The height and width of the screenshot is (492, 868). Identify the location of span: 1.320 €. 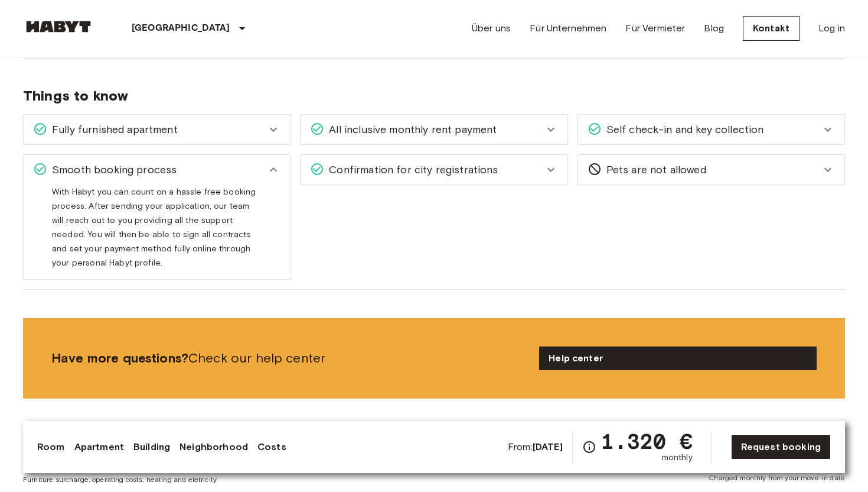
(646, 441).